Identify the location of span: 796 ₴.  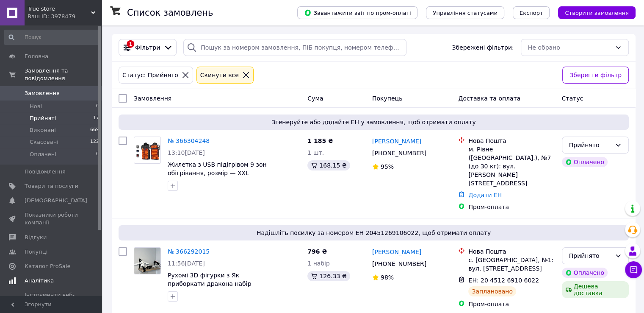
(317, 251).